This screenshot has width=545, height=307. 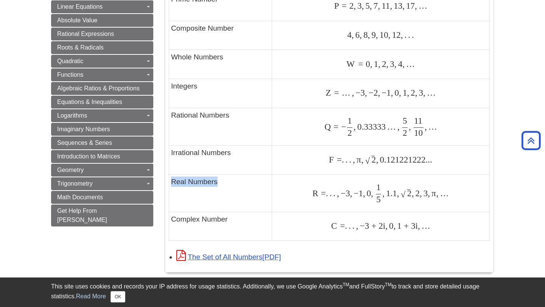 What do you see at coordinates (102, 157) in the screenshot?
I see `a: Introduction to Matrices` at bounding box center [102, 157].